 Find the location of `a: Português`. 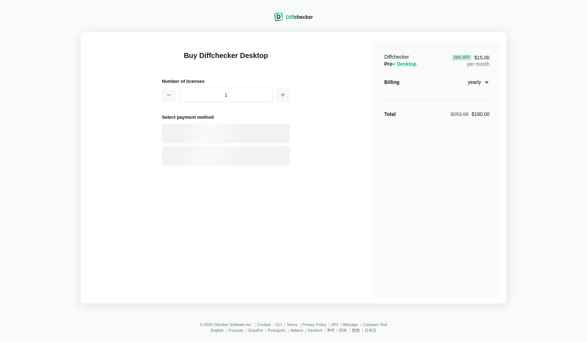

a: Português is located at coordinates (277, 331).